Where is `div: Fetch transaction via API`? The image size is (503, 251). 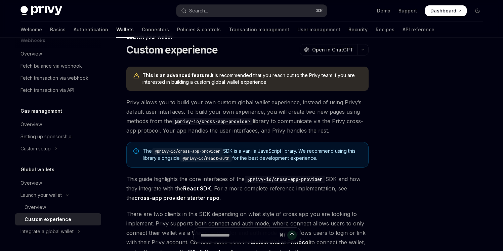
div: Fetch transaction via API is located at coordinates (47, 90).